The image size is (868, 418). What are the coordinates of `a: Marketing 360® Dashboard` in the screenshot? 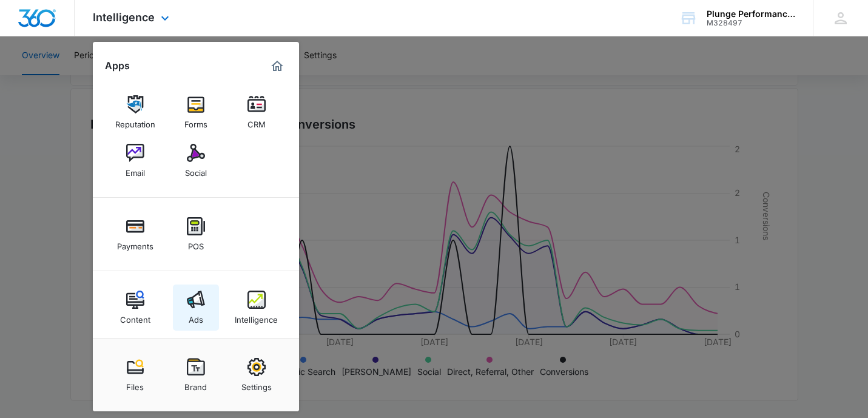 It's located at (277, 66).